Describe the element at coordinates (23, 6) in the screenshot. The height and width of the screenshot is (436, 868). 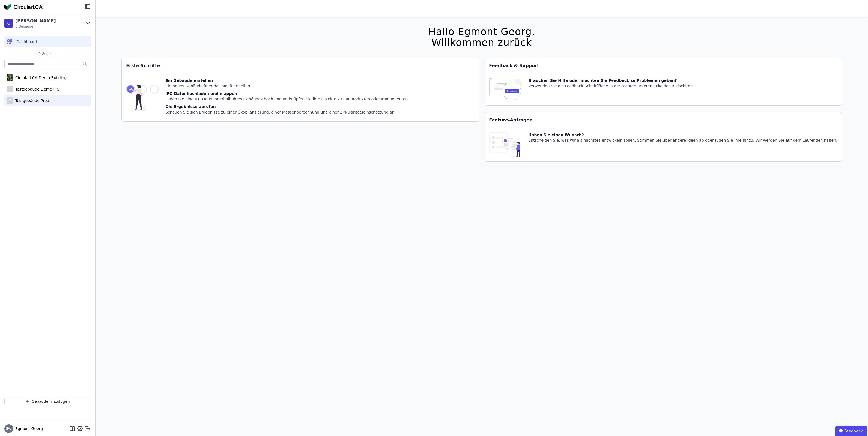
I see `img: Concular` at that location.